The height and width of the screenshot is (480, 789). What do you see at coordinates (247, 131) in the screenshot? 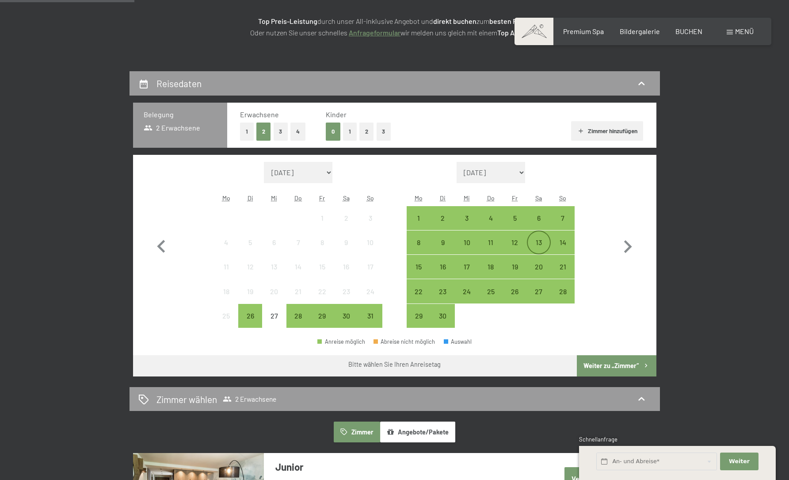
I see `button: 1` at bounding box center [247, 131].